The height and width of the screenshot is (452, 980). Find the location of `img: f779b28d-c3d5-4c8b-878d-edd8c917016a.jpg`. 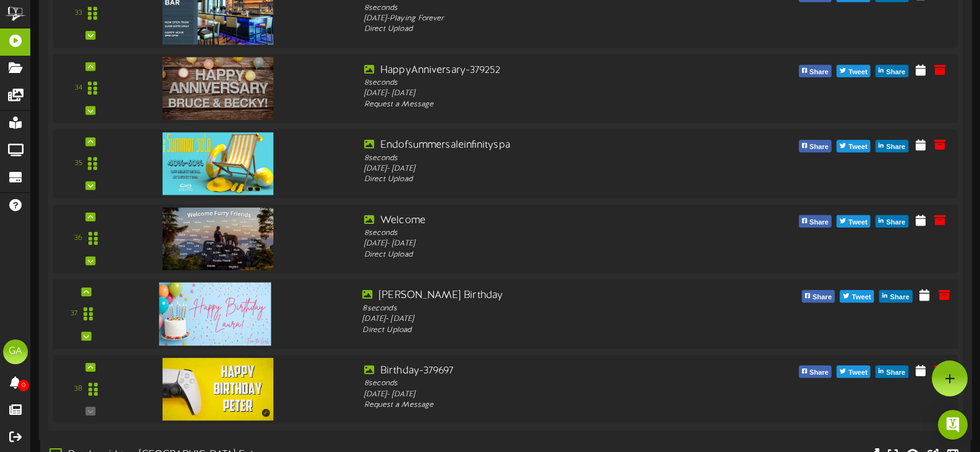

img: f779b28d-c3d5-4c8b-878d-edd8c917016a.jpg is located at coordinates (217, 163).